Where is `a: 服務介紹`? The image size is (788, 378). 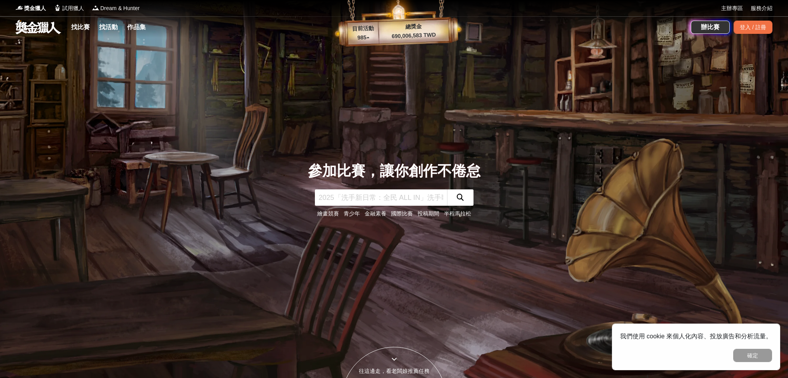
a: 服務介紹 is located at coordinates (761, 8).